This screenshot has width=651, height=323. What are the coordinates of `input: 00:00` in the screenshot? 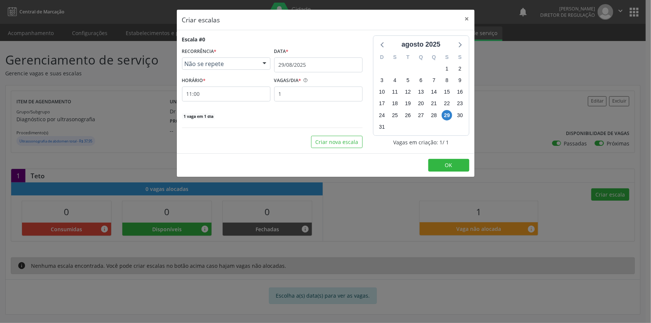 It's located at (226, 94).